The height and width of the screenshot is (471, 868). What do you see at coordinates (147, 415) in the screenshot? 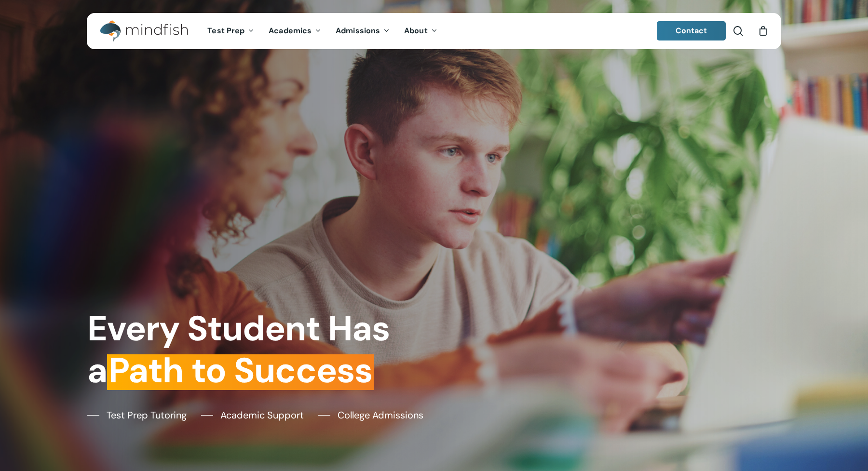
I see `span: Test Prep Tutoring` at bounding box center [147, 415].